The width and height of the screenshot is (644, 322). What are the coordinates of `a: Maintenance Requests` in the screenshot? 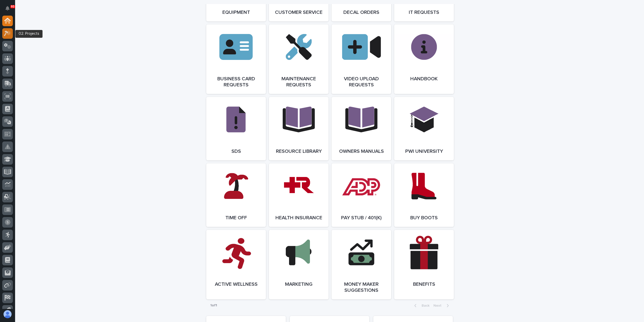 It's located at (299, 59).